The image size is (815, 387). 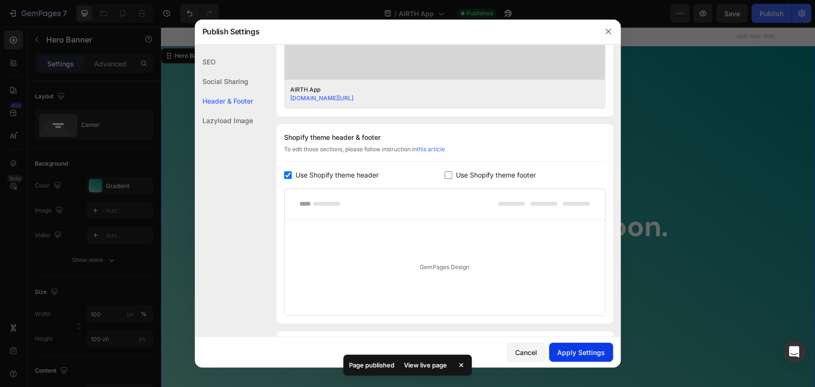 What do you see at coordinates (430, 149) in the screenshot?
I see `a: this article` at bounding box center [430, 149].